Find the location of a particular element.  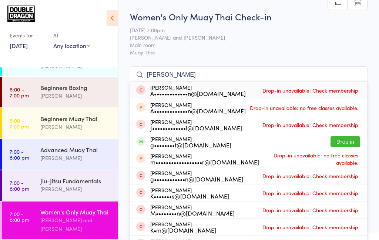

div: Any location is located at coordinates (71, 46).